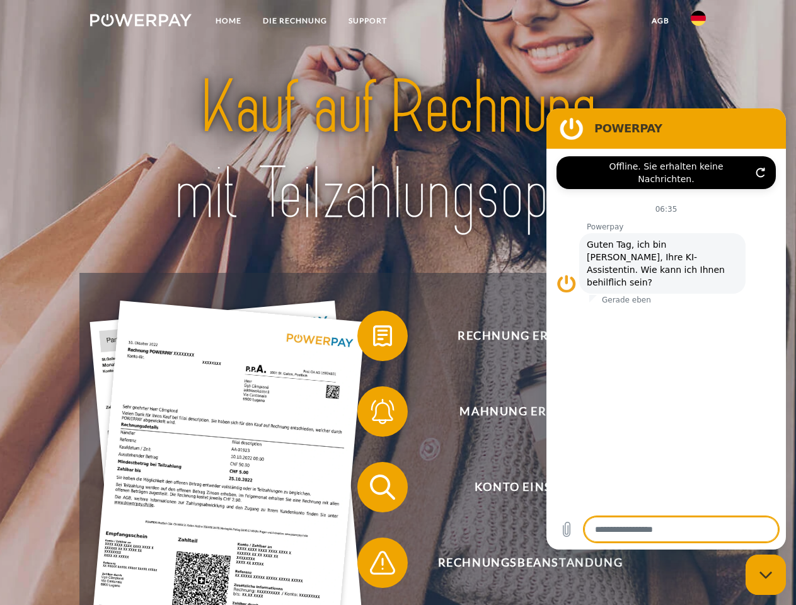 The height and width of the screenshot is (605, 796). What do you see at coordinates (398, 151) in the screenshot?
I see `img: title-powerpay_de.svg` at bounding box center [398, 151].